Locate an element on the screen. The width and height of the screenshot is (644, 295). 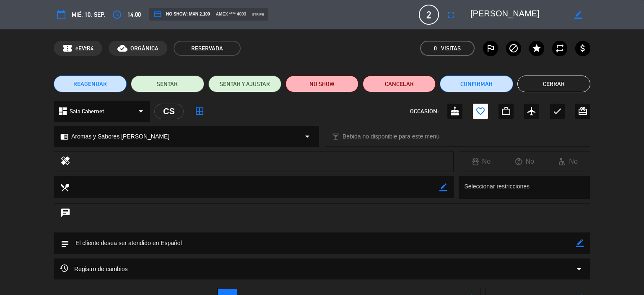
span: RESERVADA is located at coordinates (207, 49).